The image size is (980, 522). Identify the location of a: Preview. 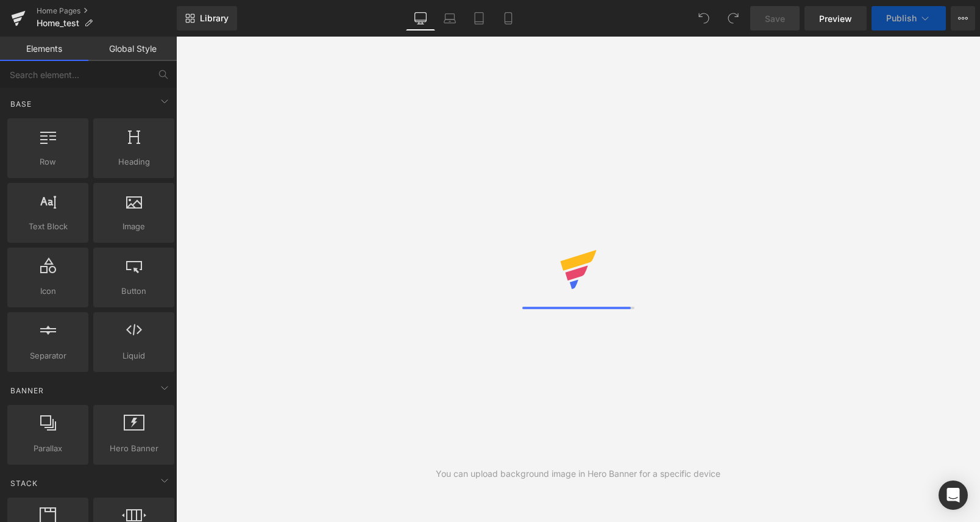
(836, 18).